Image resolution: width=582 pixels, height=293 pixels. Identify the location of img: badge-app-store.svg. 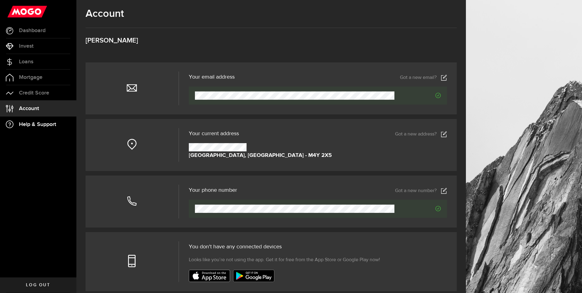
(209, 276).